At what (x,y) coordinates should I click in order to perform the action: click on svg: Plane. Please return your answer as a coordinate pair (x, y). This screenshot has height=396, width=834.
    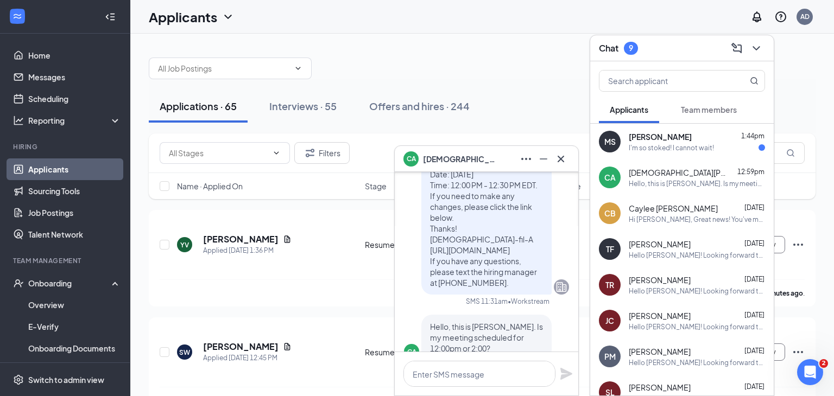
    Looking at the image, I should click on (566, 374).